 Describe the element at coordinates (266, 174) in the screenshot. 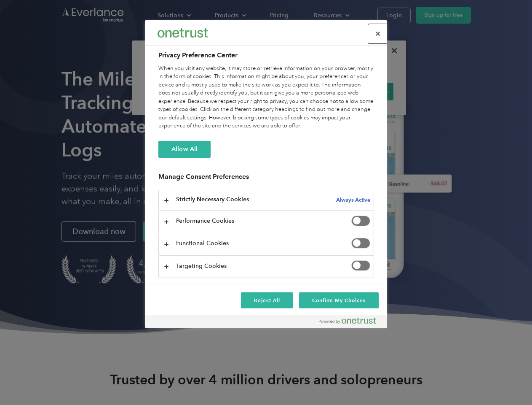

I see `div: Privacy Preference Center` at that location.